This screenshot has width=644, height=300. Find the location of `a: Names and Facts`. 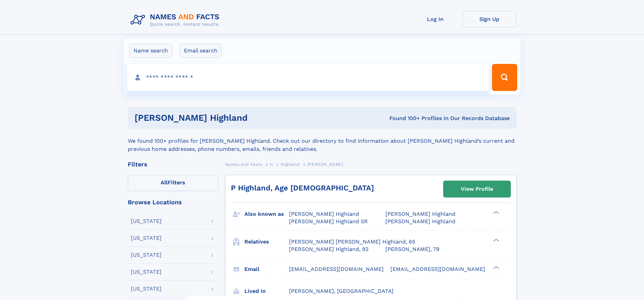

a: Names and Facts is located at coordinates (244, 164).